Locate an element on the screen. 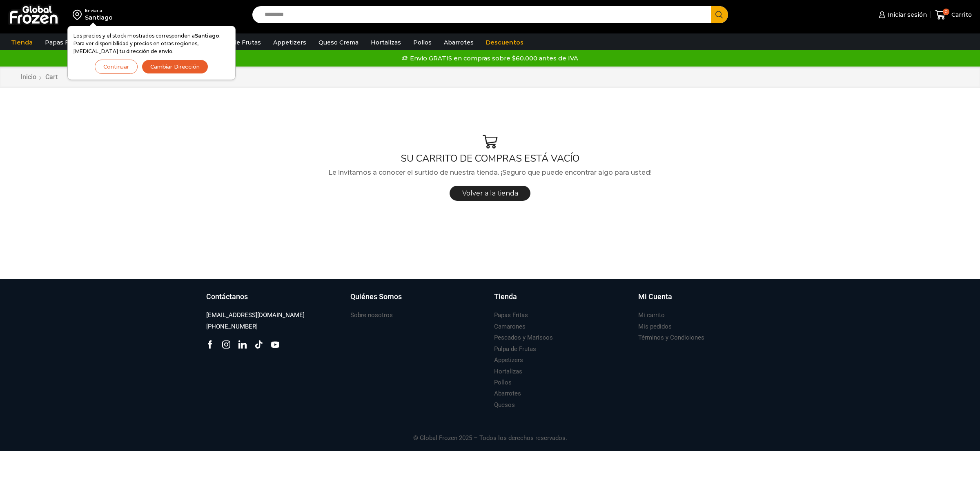  h1: SU CARRITO DE COMPRAS ESTÁ VACÍO is located at coordinates (490, 158).